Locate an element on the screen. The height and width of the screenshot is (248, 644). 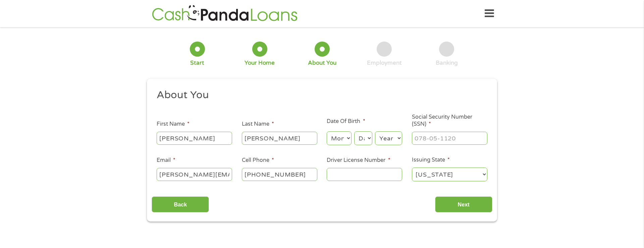
input: Next is located at coordinates (464, 205).